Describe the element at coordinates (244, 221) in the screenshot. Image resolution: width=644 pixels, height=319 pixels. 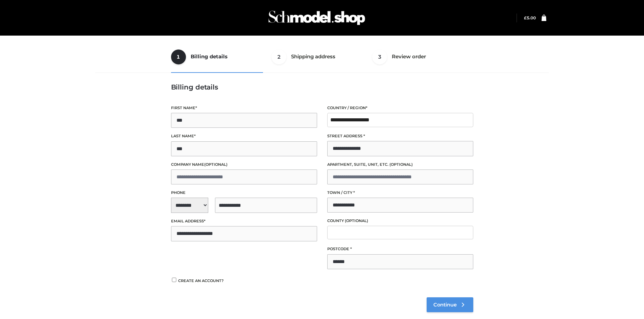
I see `label: Email address` at that location.